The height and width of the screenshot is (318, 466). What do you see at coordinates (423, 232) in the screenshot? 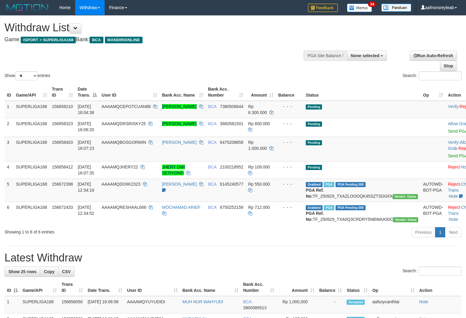
I see `a: Previous` at bounding box center [423, 232].